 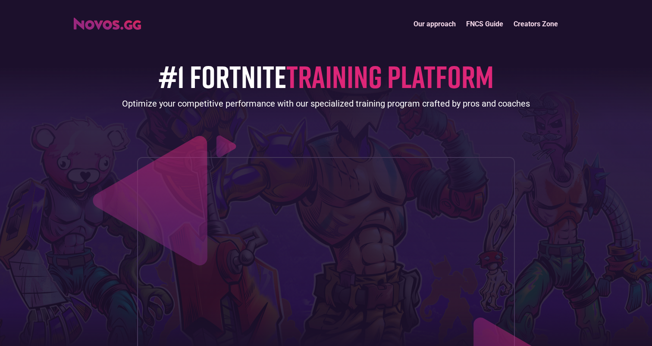 What do you see at coordinates (536, 24) in the screenshot?
I see `a: Creators Zone` at bounding box center [536, 24].